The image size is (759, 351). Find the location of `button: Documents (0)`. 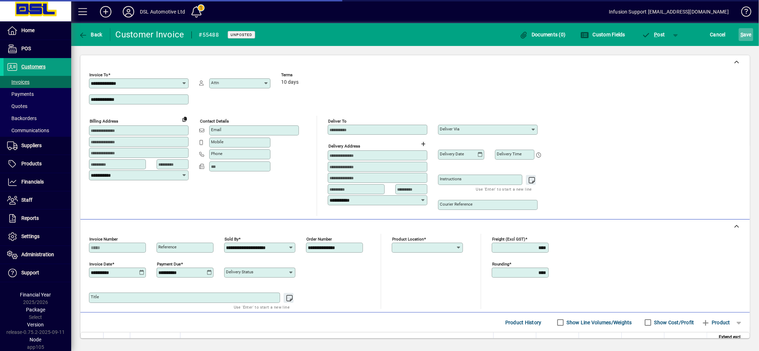

button: Documents (0) is located at coordinates (543, 35).